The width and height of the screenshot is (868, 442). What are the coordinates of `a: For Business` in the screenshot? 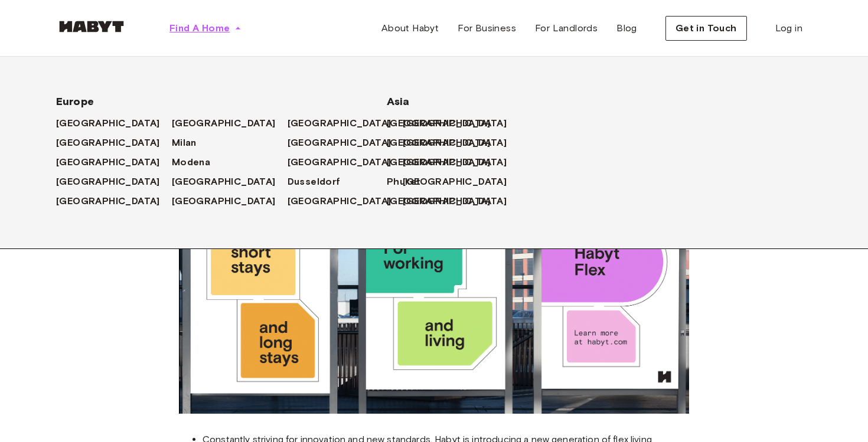 It's located at (487, 28).